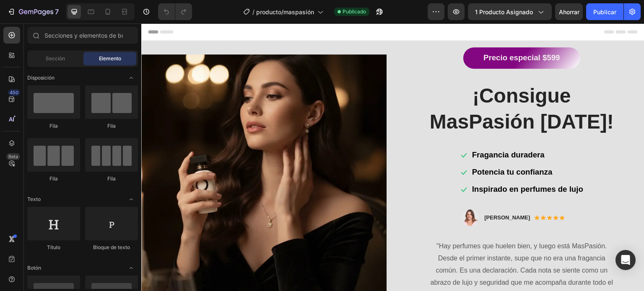 The height and width of the screenshot is (291, 644). Describe the element at coordinates (510, 12) in the screenshot. I see `button: 1 producto asignado` at that location.